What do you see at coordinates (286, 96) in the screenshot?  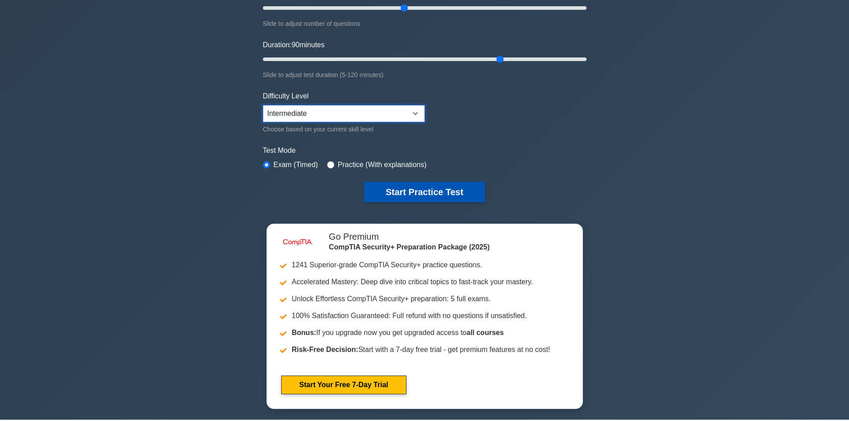 I see `label: Difficulty Level` at bounding box center [286, 96].